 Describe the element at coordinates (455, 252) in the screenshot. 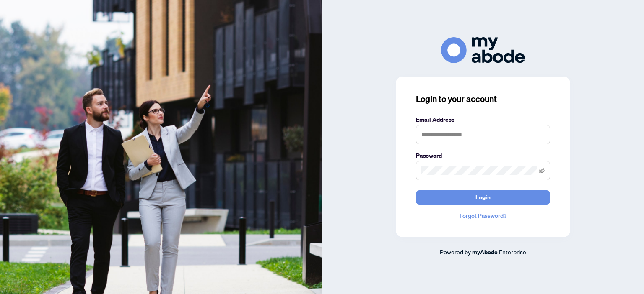

I see `span: Powered by` at that location.